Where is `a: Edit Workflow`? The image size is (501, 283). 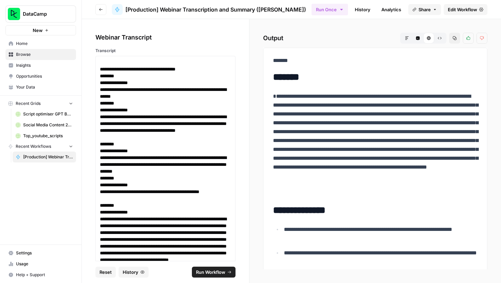
a: Edit Workflow is located at coordinates (465, 10).